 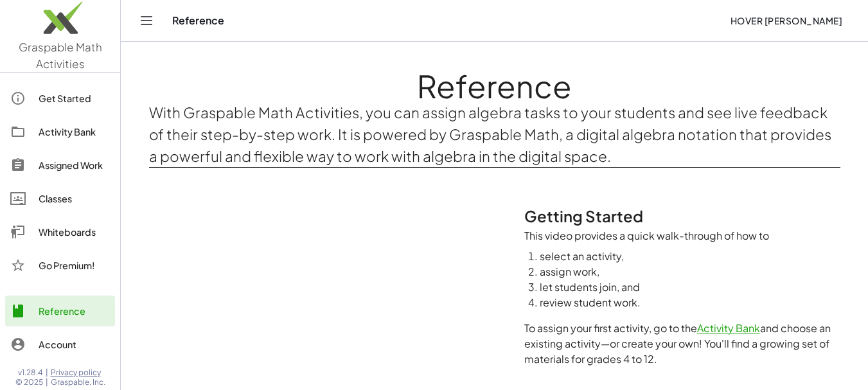 What do you see at coordinates (78, 373) in the screenshot?
I see `a: Privacy policy` at bounding box center [78, 373].